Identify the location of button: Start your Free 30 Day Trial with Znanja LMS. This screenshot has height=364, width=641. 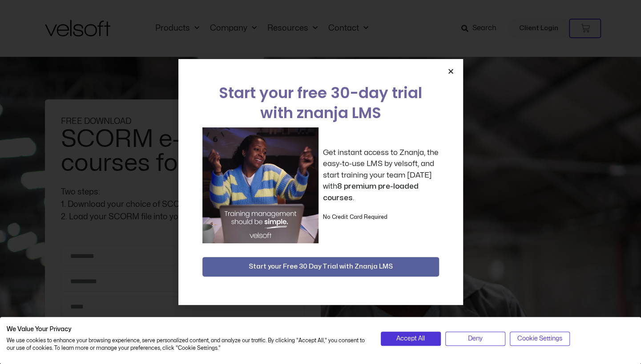
(320, 267).